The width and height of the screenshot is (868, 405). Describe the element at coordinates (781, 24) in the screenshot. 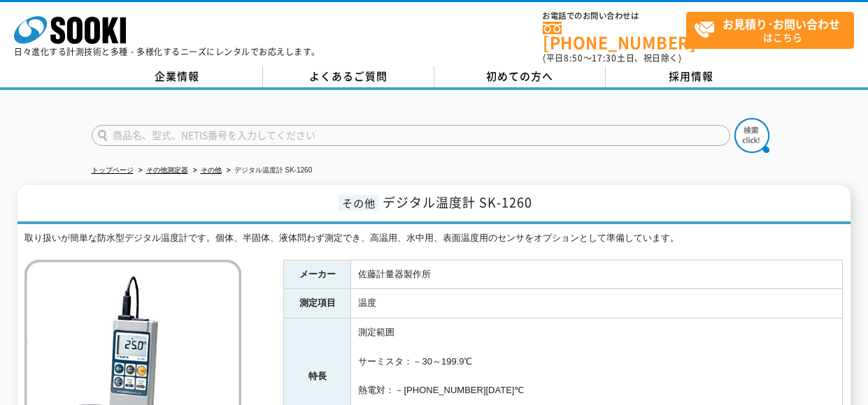

I see `strong: お見積り･お問い合わせ` at that location.